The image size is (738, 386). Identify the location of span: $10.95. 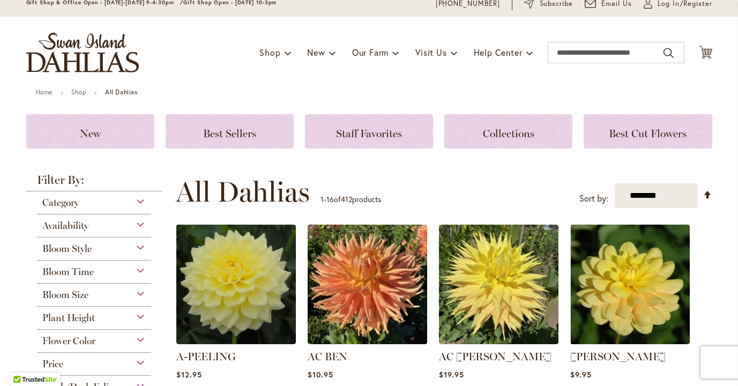
(320, 374).